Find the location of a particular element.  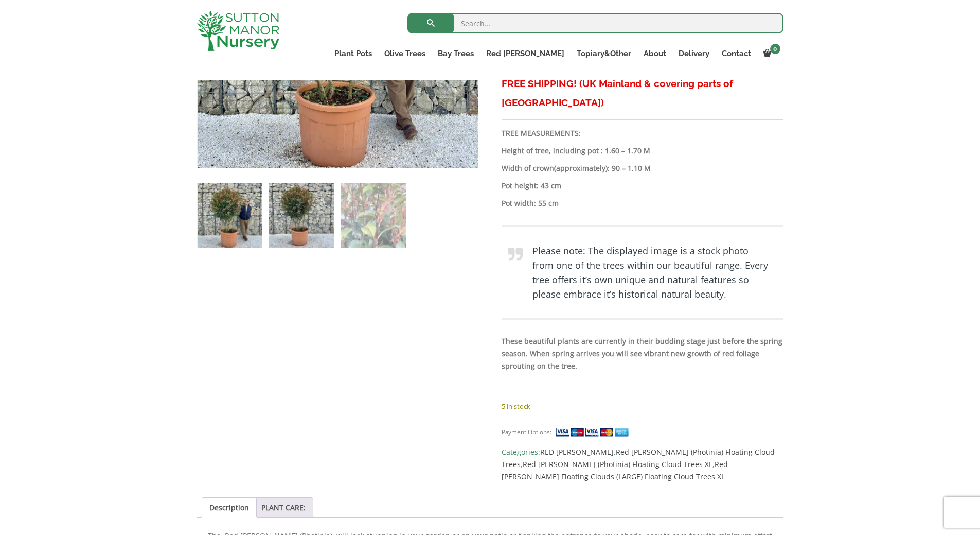

a: Bay Trees is located at coordinates (456, 53).